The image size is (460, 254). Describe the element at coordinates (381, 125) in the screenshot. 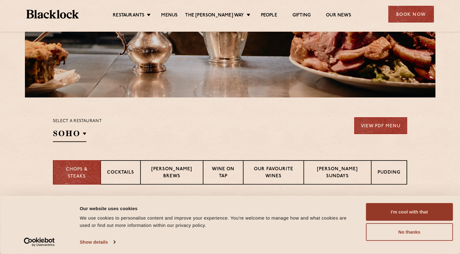

I see `a: View PDF Menu` at that location.